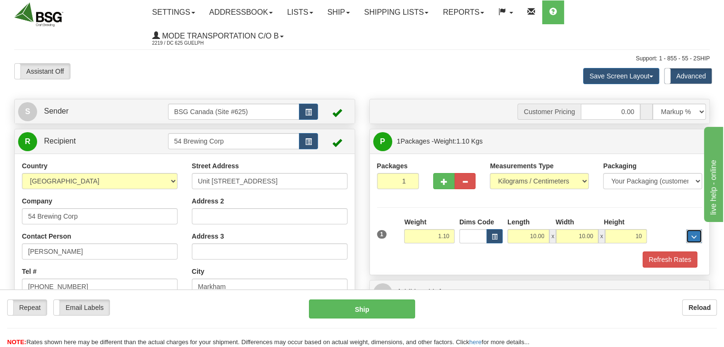 The width and height of the screenshot is (724, 347). What do you see at coordinates (518, 222) in the screenshot?
I see `label: Length` at bounding box center [518, 222].